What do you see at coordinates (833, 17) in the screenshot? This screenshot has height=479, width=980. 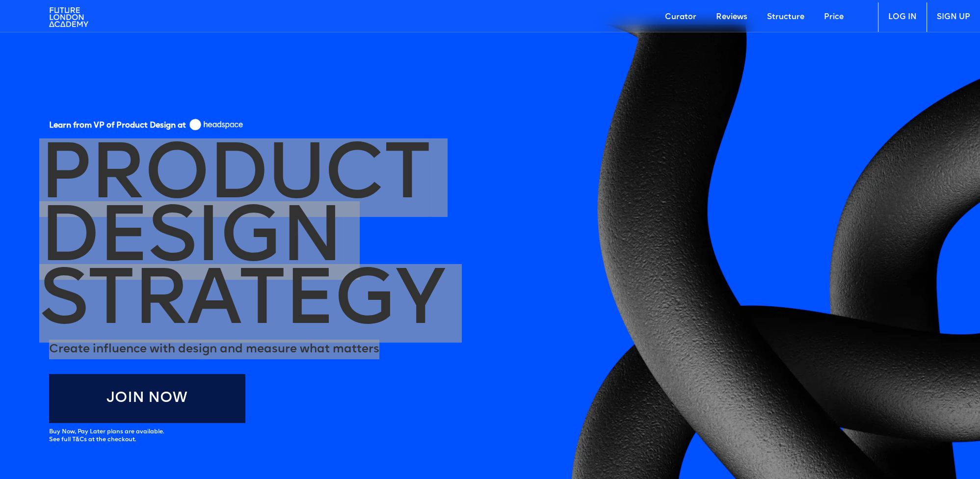 I see `a: Price` at bounding box center [833, 17].